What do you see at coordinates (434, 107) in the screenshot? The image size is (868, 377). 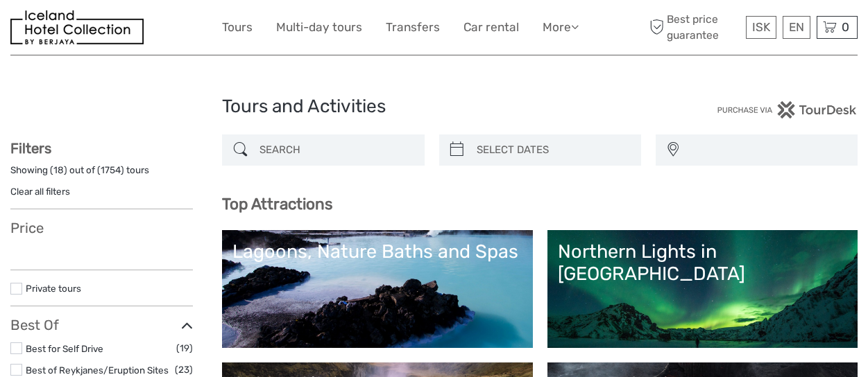 I see `h1: Tours and Activities` at bounding box center [434, 107].